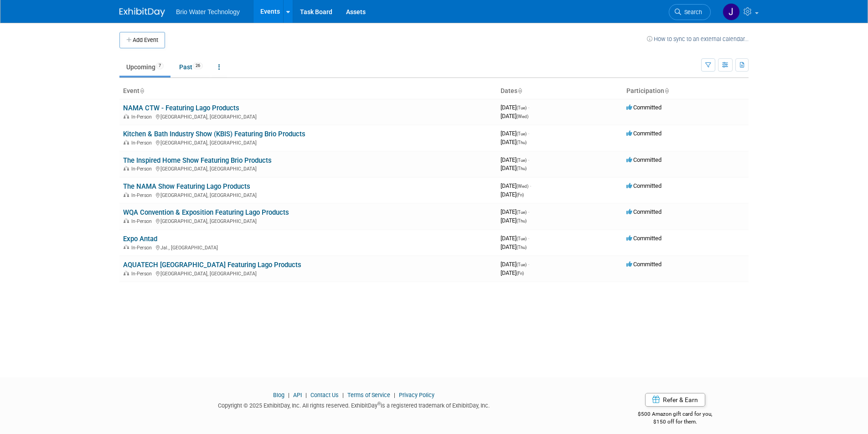  What do you see at coordinates (354, 405) in the screenshot?
I see `div: Copyright © 2025 ExhibitDay, Inc. All rights reserved. ExhibitDay is a registered trademark of Ex...` at bounding box center [354, 405].